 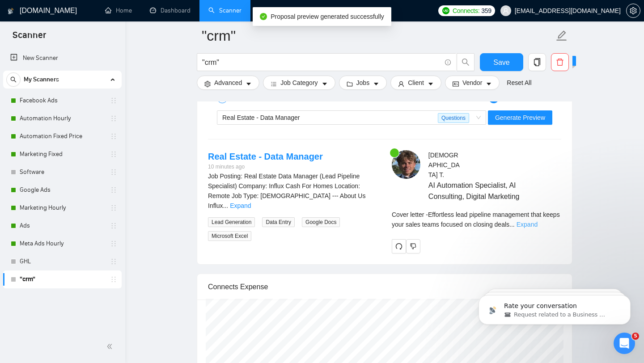 What do you see at coordinates (27, 34) in the screenshot?
I see `img: Profile image for AI Assistant from GigRadar 📡` at bounding box center [27, 34].